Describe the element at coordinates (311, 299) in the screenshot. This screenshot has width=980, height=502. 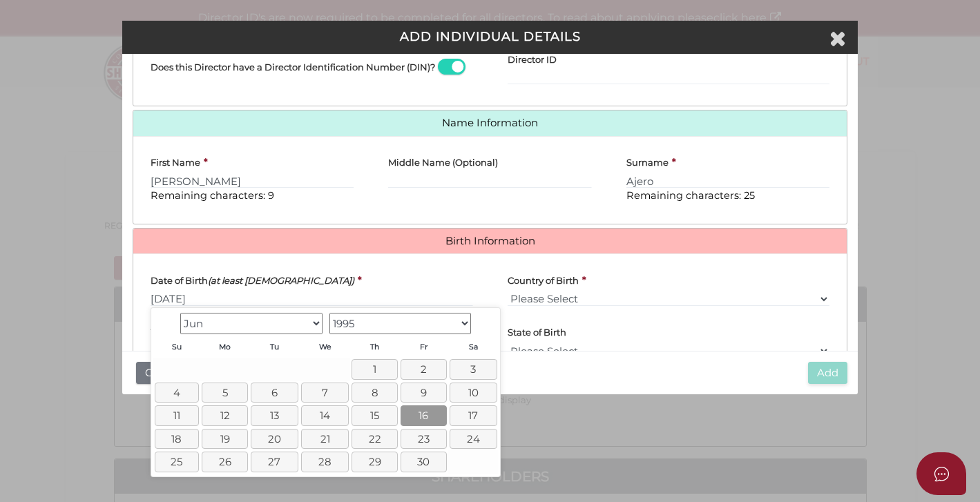
I see `input: dd/mm/yyyy` at that location.